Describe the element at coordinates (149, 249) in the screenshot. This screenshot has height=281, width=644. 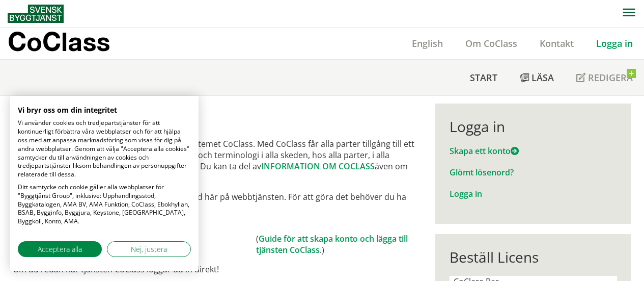
I see `button: Justera cookie preferenser` at that location.